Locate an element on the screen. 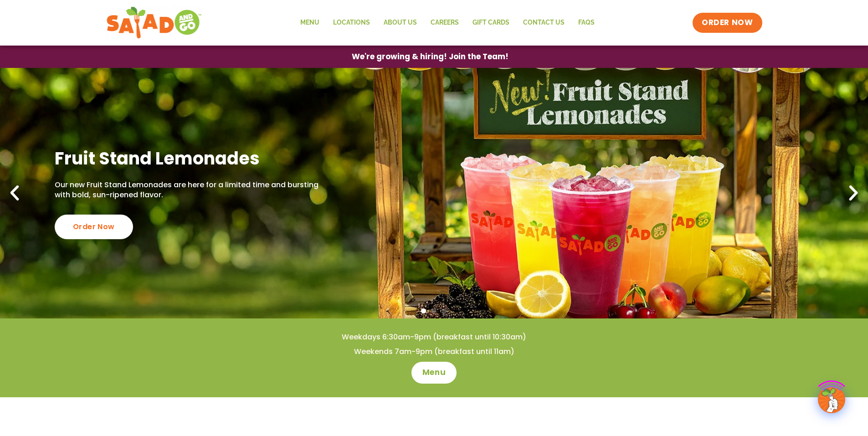 The image size is (868, 436). div: Order Now is located at coordinates (93, 227).